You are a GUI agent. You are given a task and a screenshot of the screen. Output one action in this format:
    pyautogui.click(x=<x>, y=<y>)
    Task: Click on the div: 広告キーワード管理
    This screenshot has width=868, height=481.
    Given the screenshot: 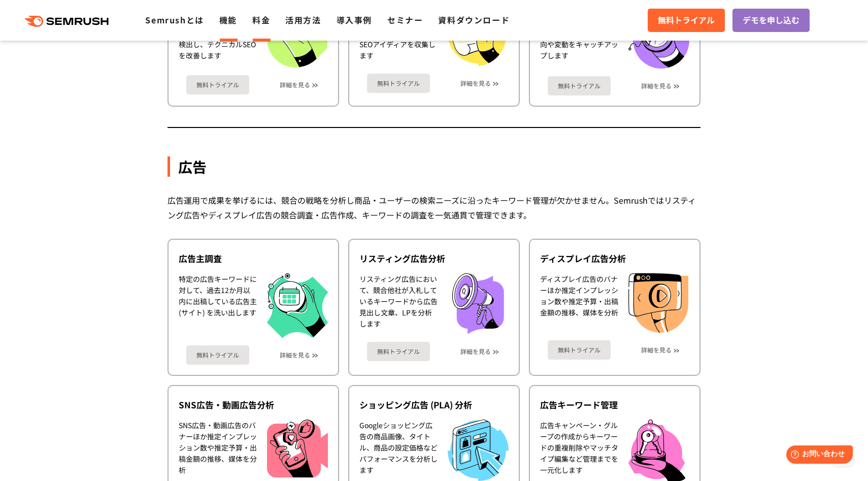 What is the action you would take?
    pyautogui.click(x=615, y=405)
    